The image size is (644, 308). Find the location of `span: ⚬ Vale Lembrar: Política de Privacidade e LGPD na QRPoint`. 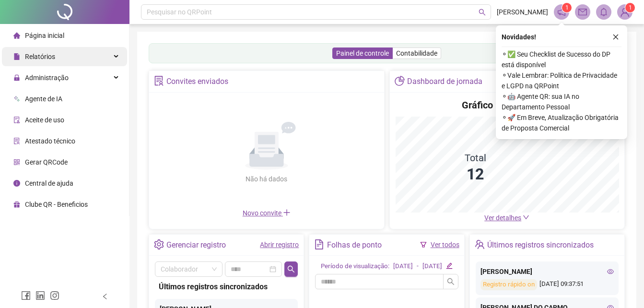

span: ⚬ Vale Lembrar: Política de Privacidade e LGPD na QRPoint is located at coordinates (562, 80).